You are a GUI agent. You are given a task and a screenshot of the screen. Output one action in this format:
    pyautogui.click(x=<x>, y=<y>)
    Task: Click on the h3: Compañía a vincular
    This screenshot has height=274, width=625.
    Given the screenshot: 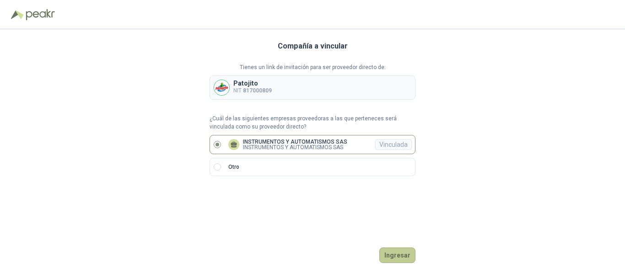 What is the action you would take?
    pyautogui.click(x=313, y=46)
    